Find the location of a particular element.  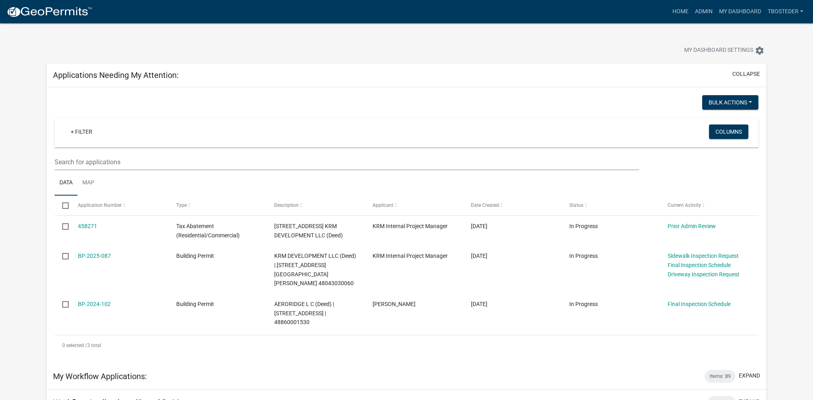

span: 07/31/2024 is located at coordinates (479, 304).